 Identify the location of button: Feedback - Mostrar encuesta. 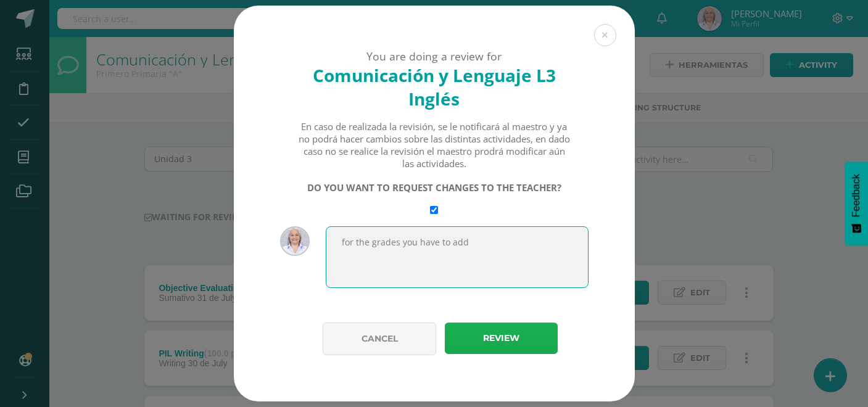
(857, 204).